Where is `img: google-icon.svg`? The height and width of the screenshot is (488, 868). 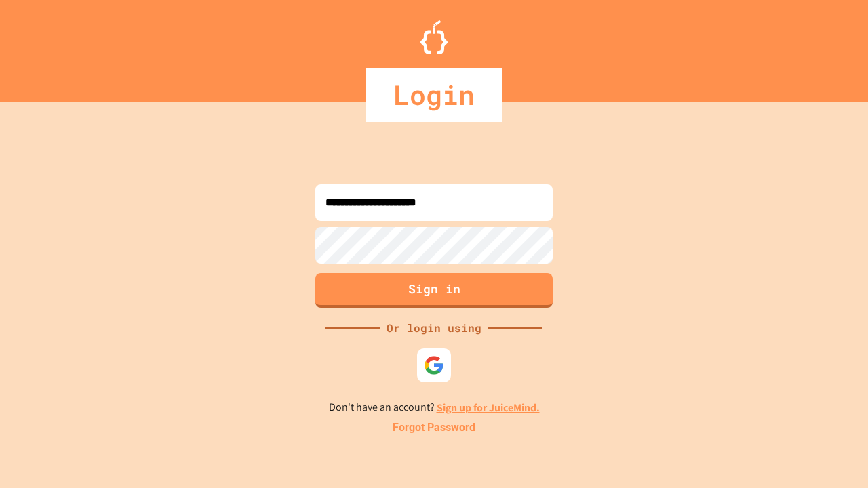 img: google-icon.svg is located at coordinates (434, 366).